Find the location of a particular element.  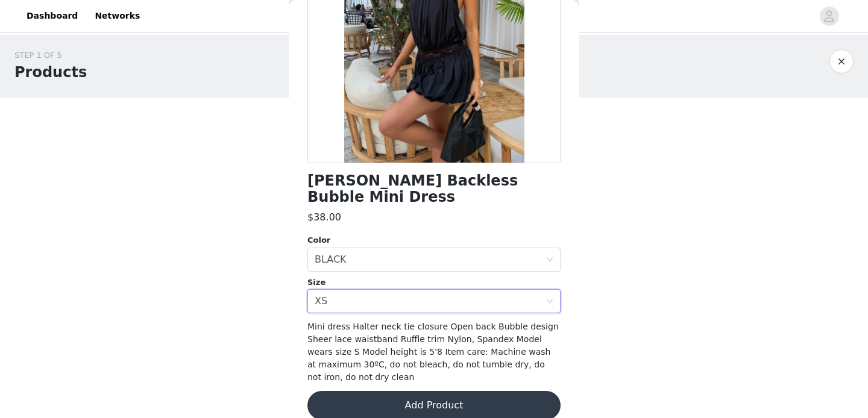

div: Size is located at coordinates (434, 282).